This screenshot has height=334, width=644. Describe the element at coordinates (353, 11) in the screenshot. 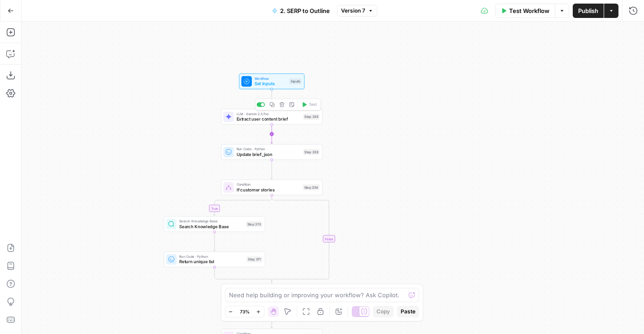

I see `span: Version 7` at that location.